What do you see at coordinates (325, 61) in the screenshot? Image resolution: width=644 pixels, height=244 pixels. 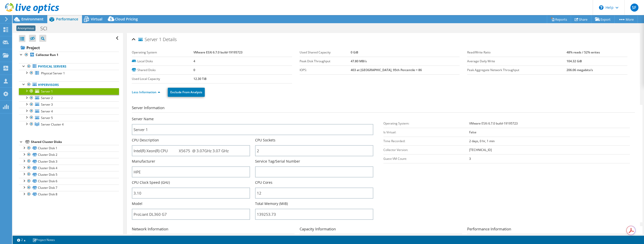 I see `label: Peak Disk Throughput` at bounding box center [325, 61].